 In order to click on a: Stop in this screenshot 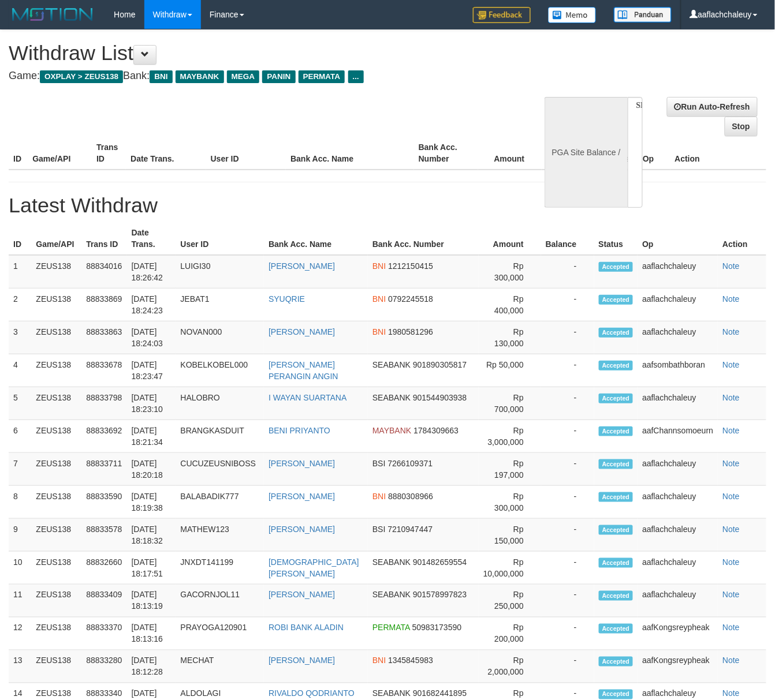, I will do `click(741, 126)`.